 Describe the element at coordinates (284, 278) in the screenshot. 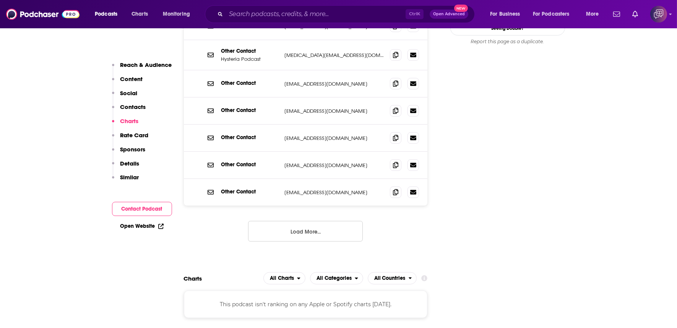

I see `h2: Platforms` at that location.